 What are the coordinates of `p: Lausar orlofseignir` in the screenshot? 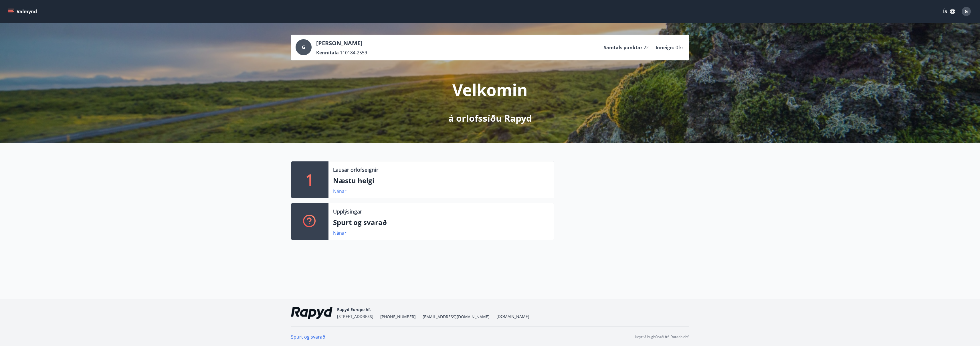 It's located at (356, 169).